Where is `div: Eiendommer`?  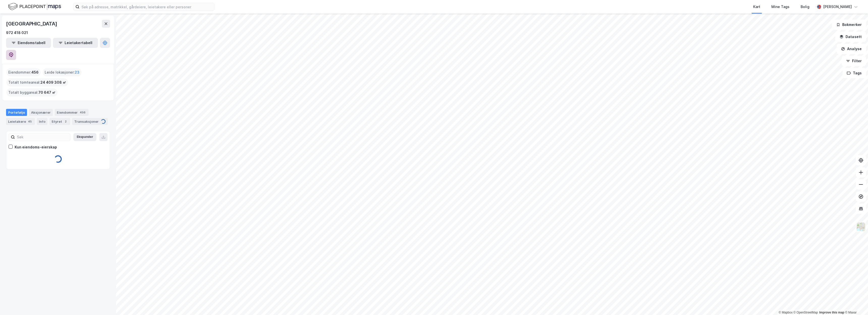
div: Eiendommer is located at coordinates (72, 112).